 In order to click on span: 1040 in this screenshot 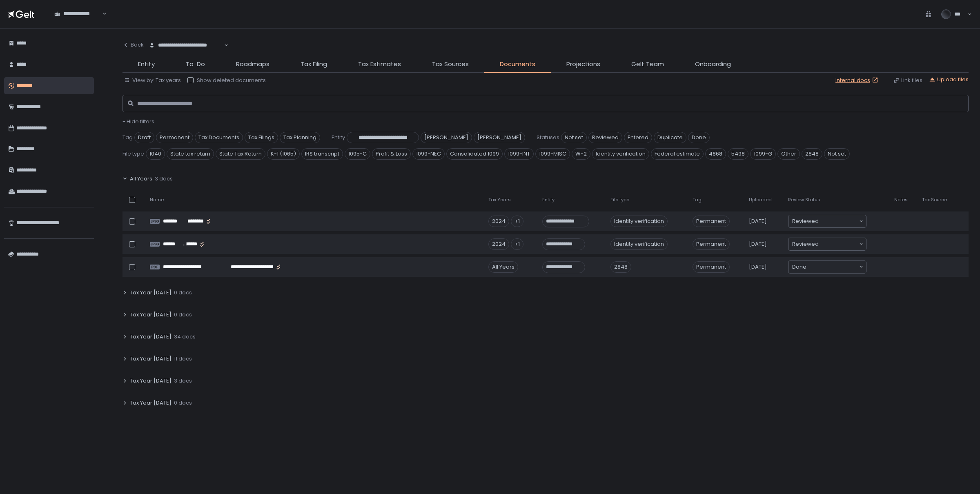, I will do `click(155, 154)`.